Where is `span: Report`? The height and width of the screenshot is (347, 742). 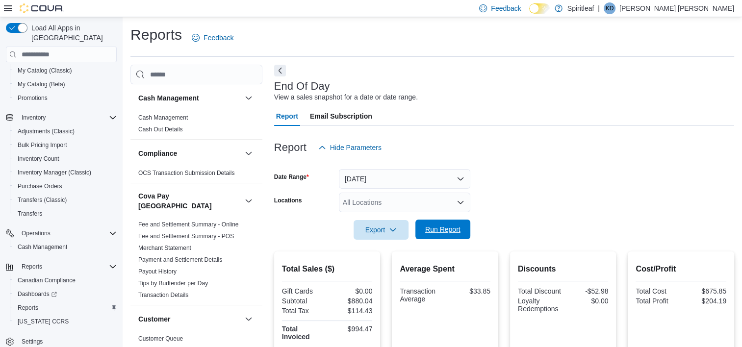 span: Report is located at coordinates (287, 116).